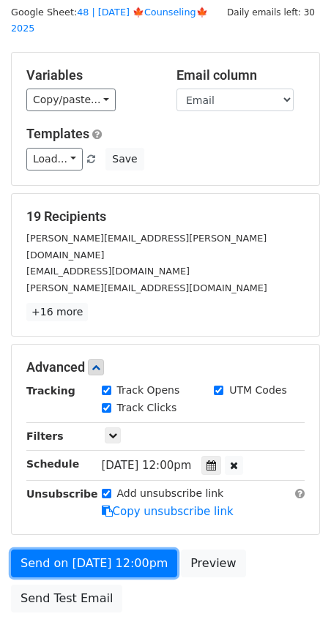  I want to click on button: Save, so click(124, 159).